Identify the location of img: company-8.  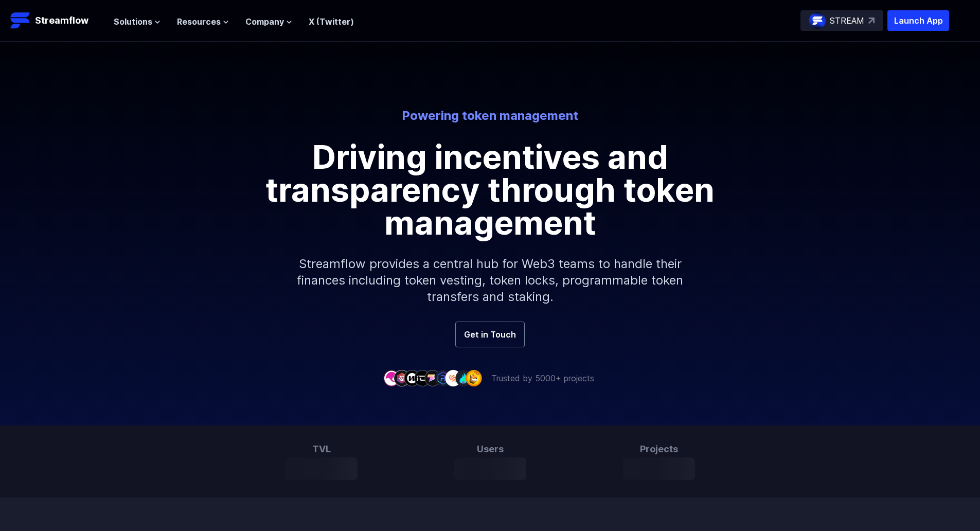
(463, 378).